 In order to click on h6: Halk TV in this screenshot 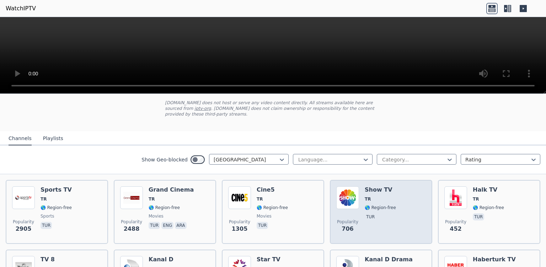, I will do `click(489, 190)`.